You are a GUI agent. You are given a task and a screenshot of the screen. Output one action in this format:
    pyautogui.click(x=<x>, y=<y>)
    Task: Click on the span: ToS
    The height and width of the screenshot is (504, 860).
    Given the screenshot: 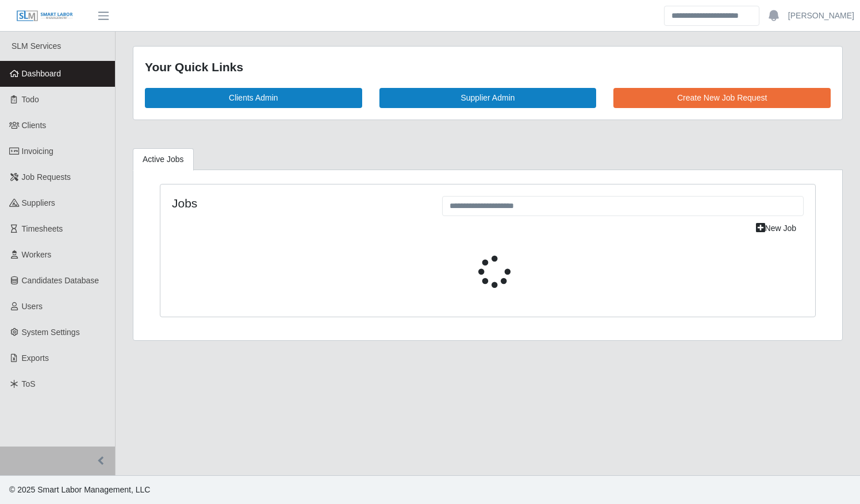 What is the action you would take?
    pyautogui.click(x=29, y=384)
    